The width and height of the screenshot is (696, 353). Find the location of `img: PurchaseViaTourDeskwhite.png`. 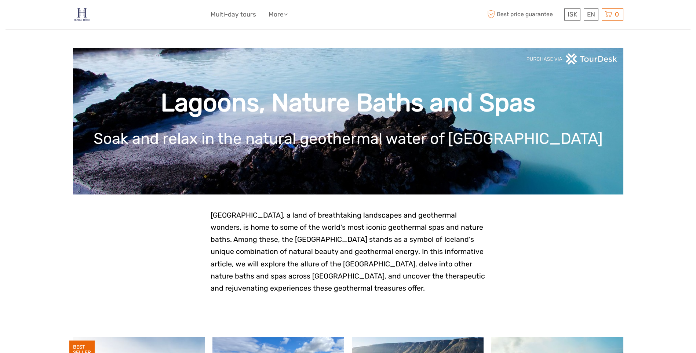

img: PurchaseViaTourDeskwhite.png is located at coordinates (572, 59).